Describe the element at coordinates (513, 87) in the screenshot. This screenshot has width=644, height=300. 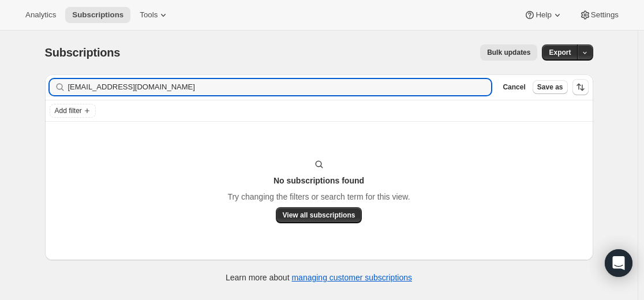
I see `span: Cancel` at that location.